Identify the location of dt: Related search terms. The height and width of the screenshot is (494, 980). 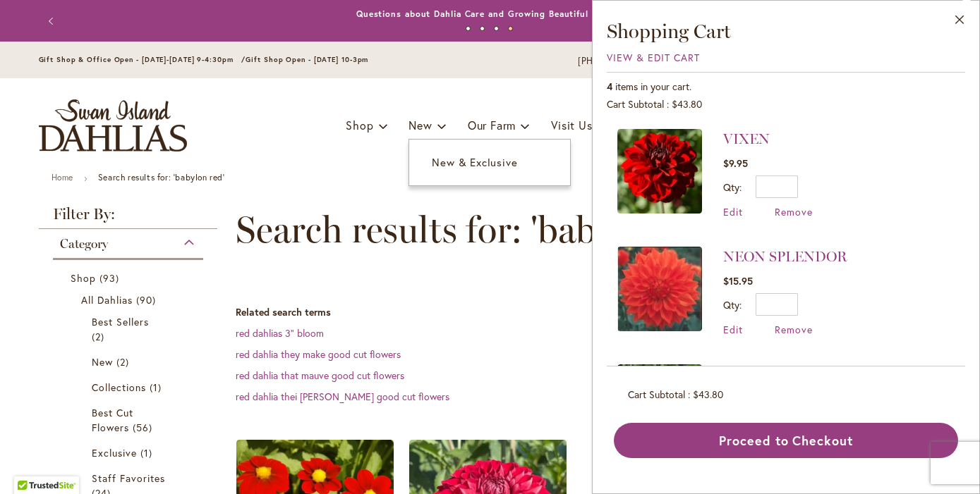
(589, 312).